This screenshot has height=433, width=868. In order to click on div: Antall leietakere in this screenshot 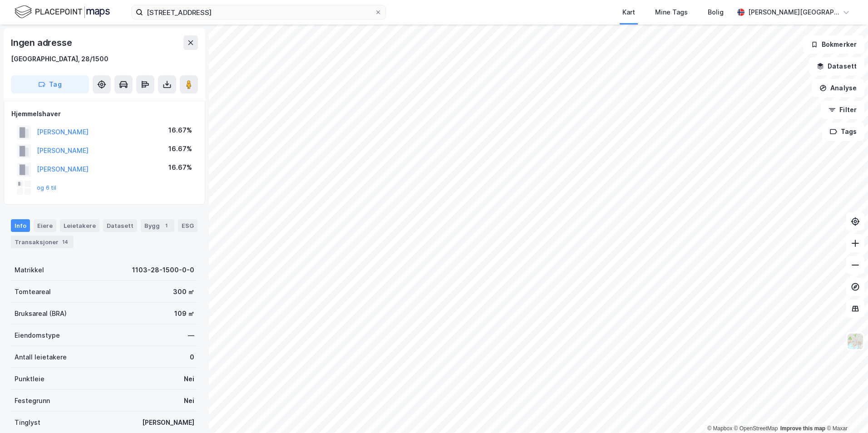, I will do `click(41, 357)`.